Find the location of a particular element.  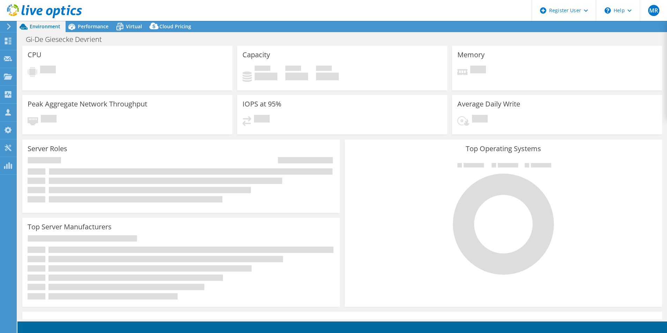

h3: CPU is located at coordinates (35, 55).